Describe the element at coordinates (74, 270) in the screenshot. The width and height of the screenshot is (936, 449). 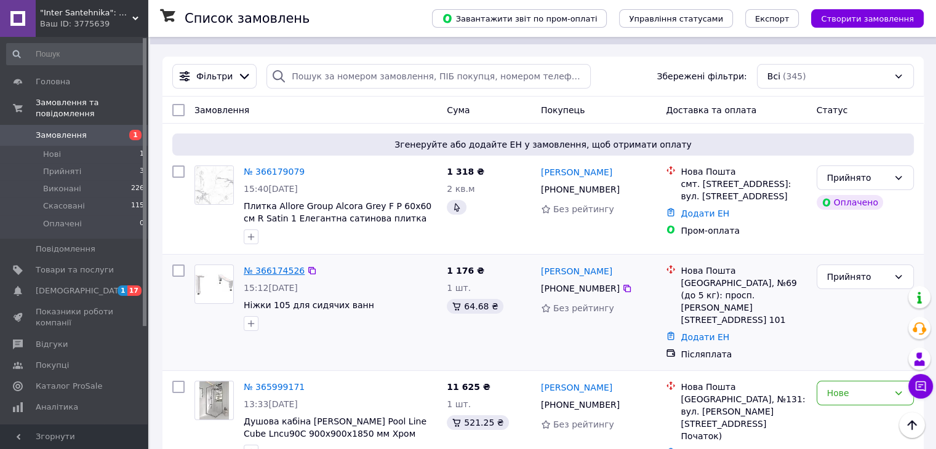
I see `span: Товари та послуги` at that location.